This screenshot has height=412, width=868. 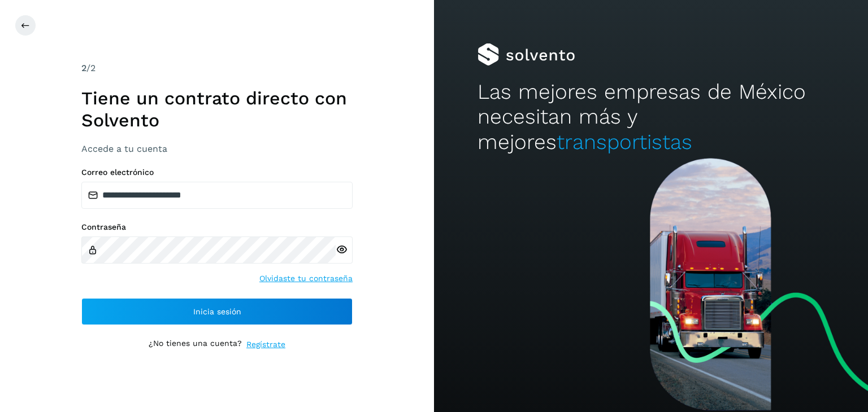 What do you see at coordinates (217, 172) in the screenshot?
I see `label: Correo electrónico` at bounding box center [217, 172].